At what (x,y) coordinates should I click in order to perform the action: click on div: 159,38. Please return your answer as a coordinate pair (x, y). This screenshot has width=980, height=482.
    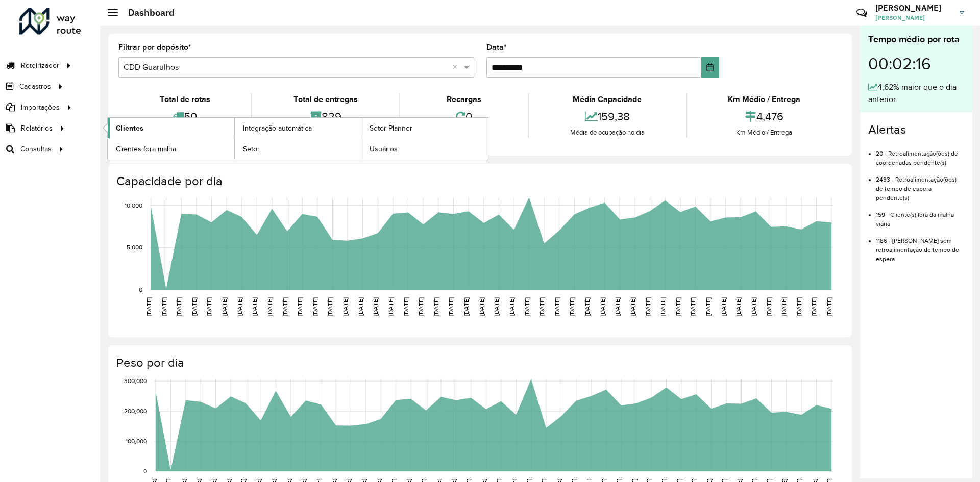
    Looking at the image, I should click on (607, 116).